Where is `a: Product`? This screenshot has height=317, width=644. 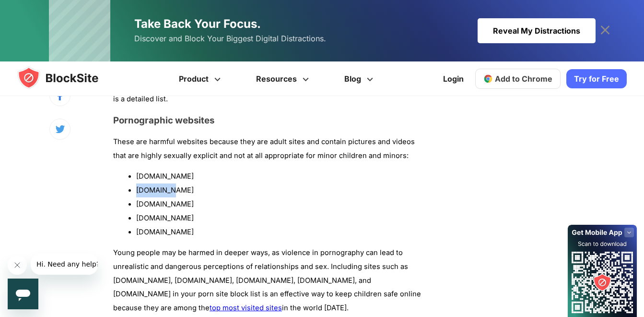 a: Product is located at coordinates (201, 79).